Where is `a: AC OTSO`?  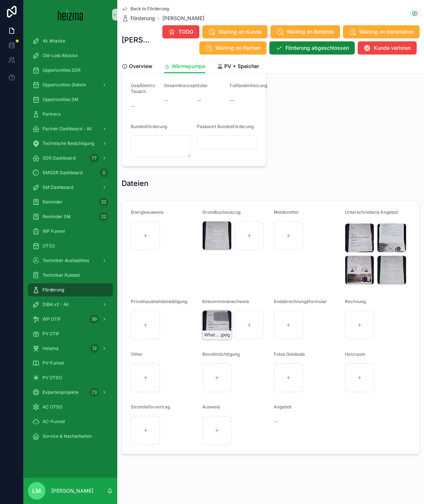
a: AC OTSO is located at coordinates (70, 407).